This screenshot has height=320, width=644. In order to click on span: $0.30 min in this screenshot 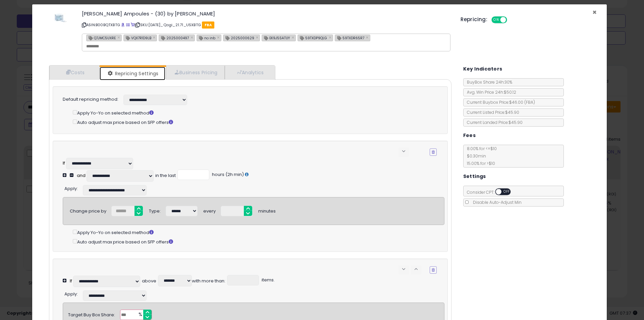, I will do `click(475, 156)`.